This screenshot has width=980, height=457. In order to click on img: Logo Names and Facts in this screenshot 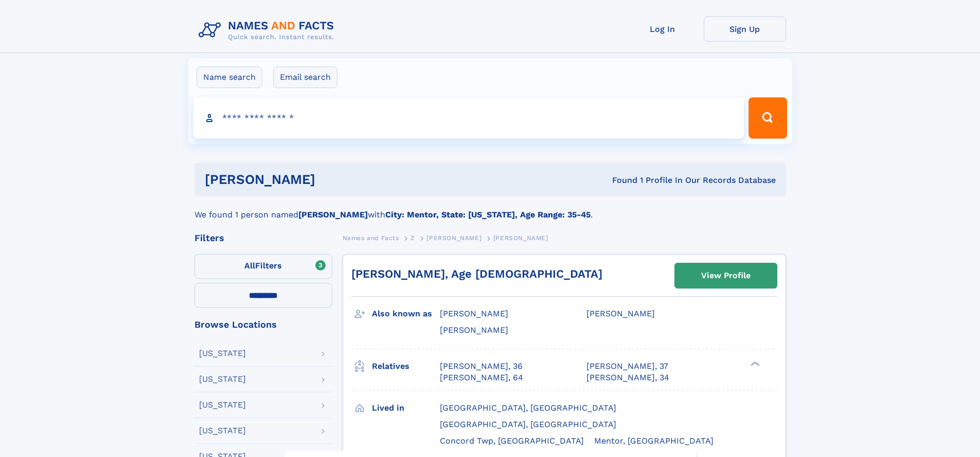, I will do `click(269, 30)`.